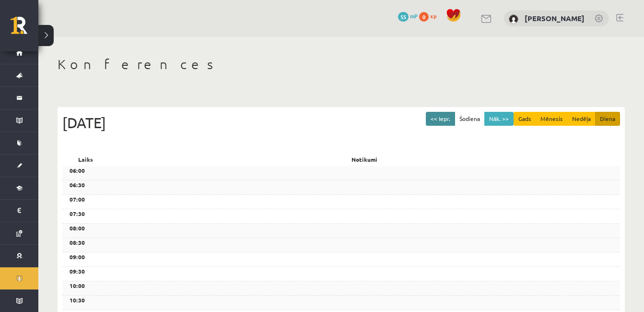  I want to click on b: 07:00, so click(77, 199).